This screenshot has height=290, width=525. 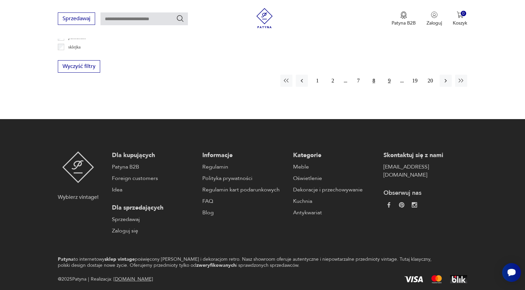 What do you see at coordinates (73, 57) in the screenshot?
I see `p: szkło` at bounding box center [73, 57].